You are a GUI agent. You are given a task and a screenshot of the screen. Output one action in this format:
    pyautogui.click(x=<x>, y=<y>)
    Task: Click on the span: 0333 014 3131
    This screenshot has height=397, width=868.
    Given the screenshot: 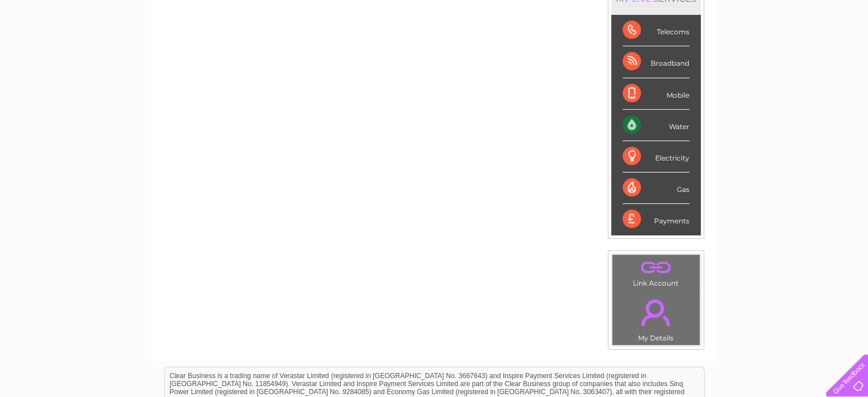 What is the action you would take?
    pyautogui.click(x=692, y=13)
    